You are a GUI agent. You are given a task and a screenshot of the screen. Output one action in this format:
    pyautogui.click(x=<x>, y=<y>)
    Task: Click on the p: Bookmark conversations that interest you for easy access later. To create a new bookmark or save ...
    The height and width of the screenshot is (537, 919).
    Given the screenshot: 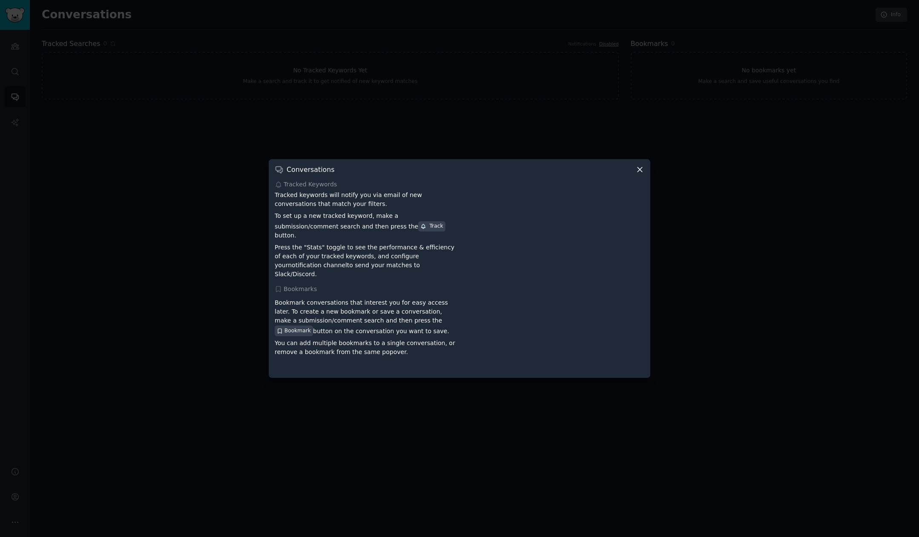 What is the action you would take?
    pyautogui.click(x=365, y=317)
    